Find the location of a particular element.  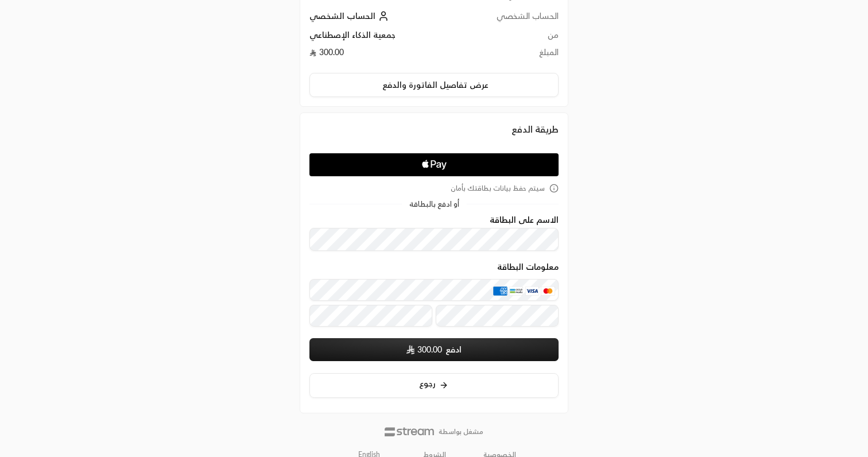

span: سيتم حفظ بيانات بطاقتك بأمان is located at coordinates (498, 188).